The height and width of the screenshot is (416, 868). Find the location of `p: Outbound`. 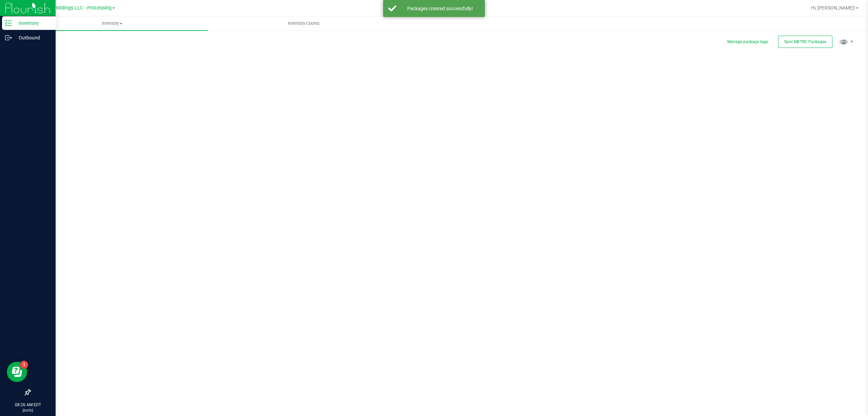

p: Outbound is located at coordinates (32, 38).